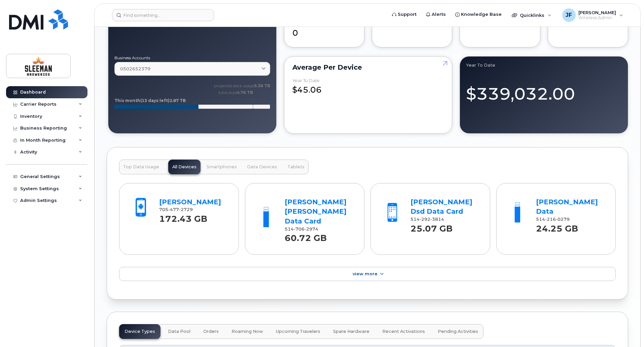  What do you see at coordinates (365, 273) in the screenshot?
I see `span: View More` at bounding box center [365, 273].